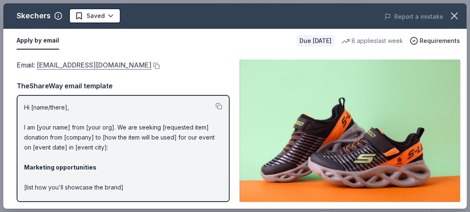  Describe the element at coordinates (414, 17) in the screenshot. I see `button: Report a mistake` at that location.